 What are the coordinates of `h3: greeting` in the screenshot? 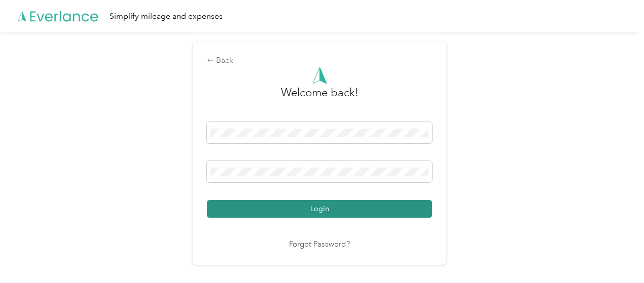 It's located at (320, 98).